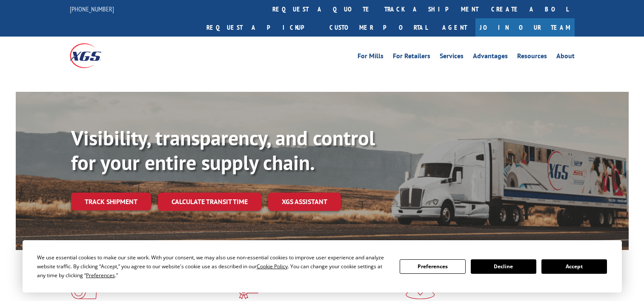 The width and height of the screenshot is (644, 301). Describe the element at coordinates (532, 57) in the screenshot. I see `a: Resources` at that location.